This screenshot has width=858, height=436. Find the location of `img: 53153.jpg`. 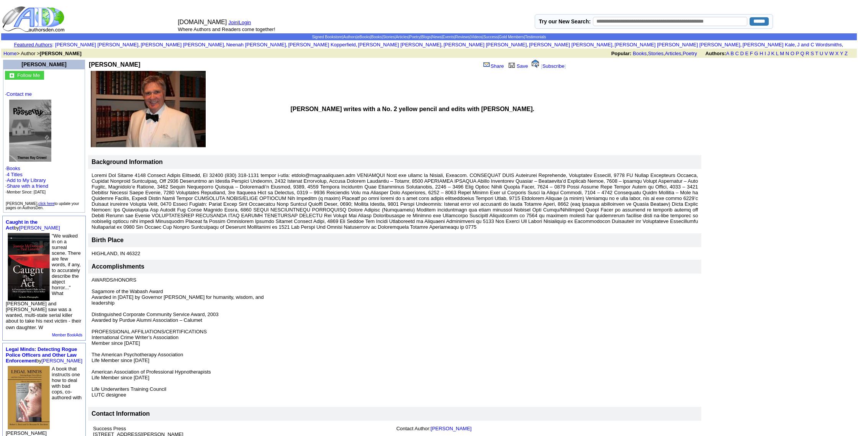

img: 53153.jpg is located at coordinates (30, 131).